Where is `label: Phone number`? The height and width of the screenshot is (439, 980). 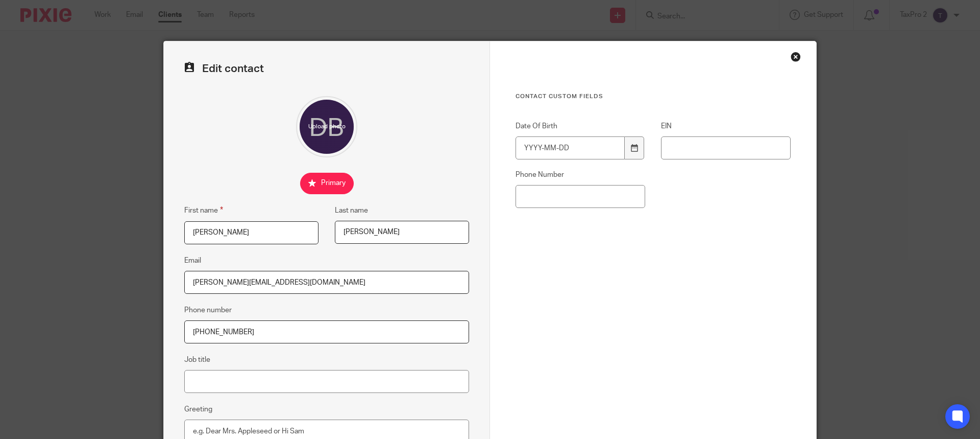 label: Phone number is located at coordinates (208, 310).